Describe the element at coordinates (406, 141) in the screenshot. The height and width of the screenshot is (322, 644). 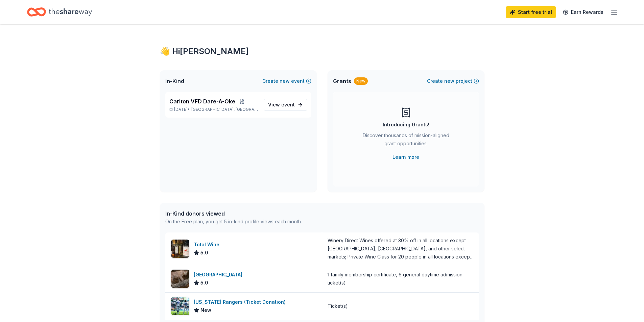
I see `div: Discover thousands of mission-aligned grant opportunities.` at that location.